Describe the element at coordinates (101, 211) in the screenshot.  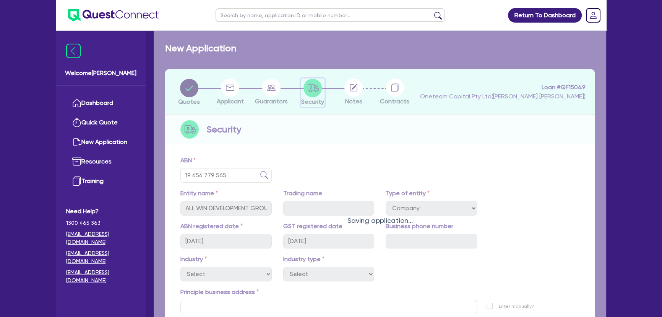
I see `span: Need Help?` at that location.